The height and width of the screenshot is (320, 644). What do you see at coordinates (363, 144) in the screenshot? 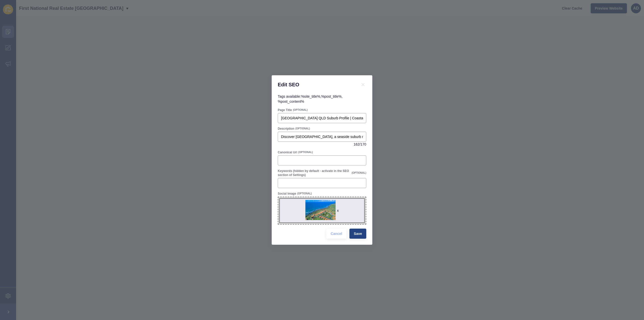
I see `span: 170` at bounding box center [363, 144].